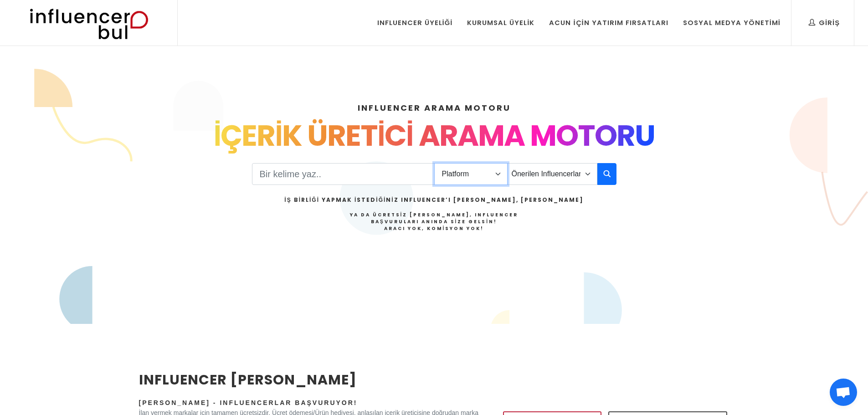 The height and width of the screenshot is (415, 868). I want to click on div: Influencer Üyeliği, so click(415, 23).